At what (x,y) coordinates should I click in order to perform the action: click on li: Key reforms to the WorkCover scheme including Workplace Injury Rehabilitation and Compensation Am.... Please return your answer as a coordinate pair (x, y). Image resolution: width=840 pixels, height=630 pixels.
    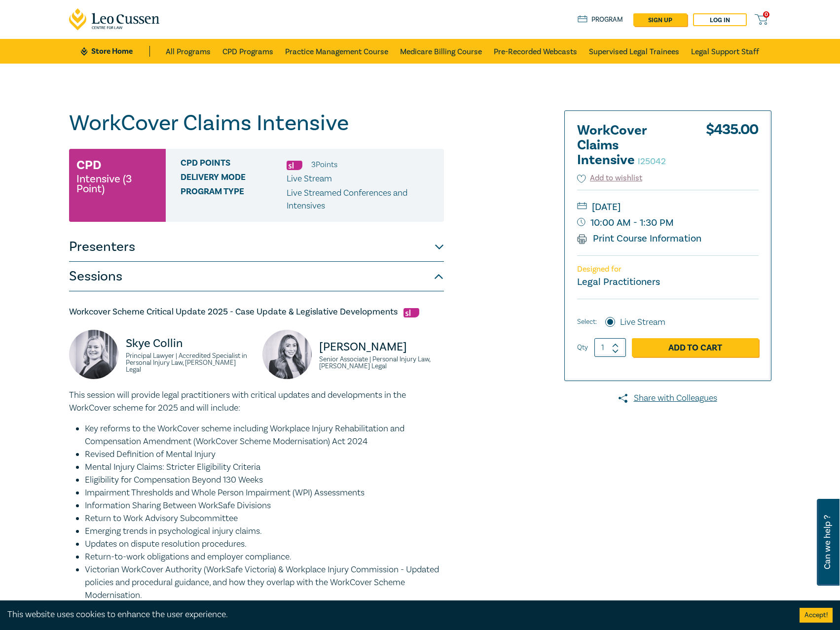
    Looking at the image, I should click on (264, 435).